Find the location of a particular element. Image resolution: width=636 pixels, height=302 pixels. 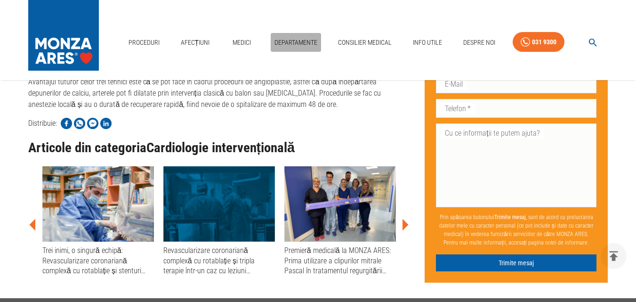

img: Share on Facebook Messenger is located at coordinates (93, 123).